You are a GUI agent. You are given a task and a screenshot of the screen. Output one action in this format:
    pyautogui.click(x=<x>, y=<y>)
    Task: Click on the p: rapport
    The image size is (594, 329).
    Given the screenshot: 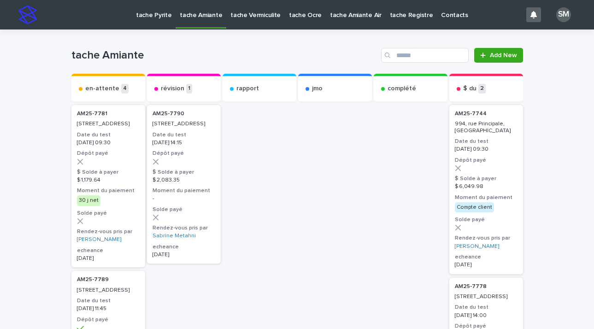 What is the action you would take?
    pyautogui.click(x=247, y=88)
    